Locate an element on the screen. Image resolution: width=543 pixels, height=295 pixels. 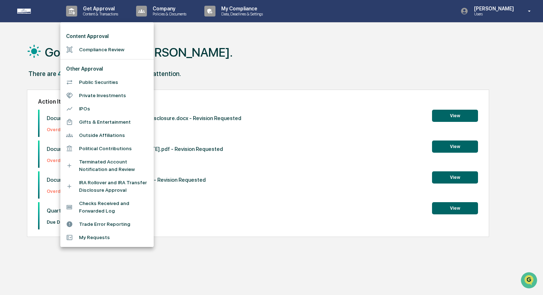
button: Start new chat is located at coordinates (126, 61).